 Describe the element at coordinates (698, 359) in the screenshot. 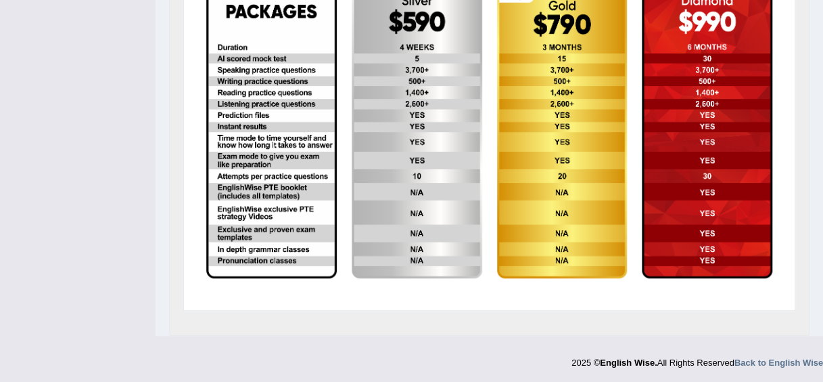

I see `div: 2025 © All Rights Reserved` at that location.